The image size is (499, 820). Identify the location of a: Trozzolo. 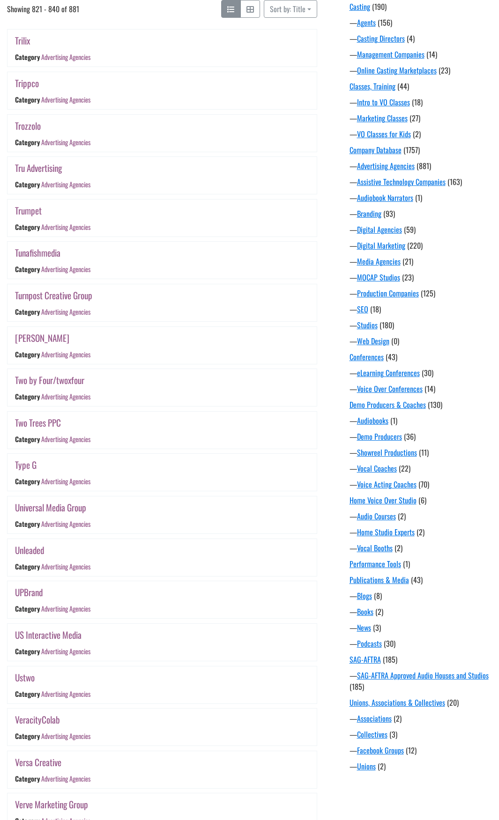
(28, 125).